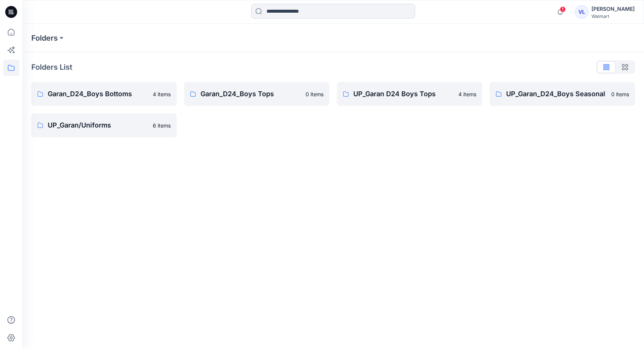  Describe the element at coordinates (98, 94) in the screenshot. I see `p: Garan_D24_Boys Bottoms` at that location.